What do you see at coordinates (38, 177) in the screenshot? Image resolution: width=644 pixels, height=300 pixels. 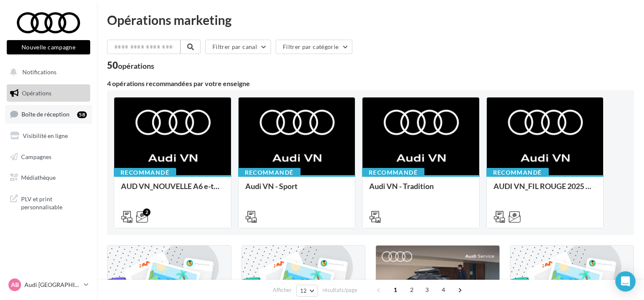 I see `span: Médiathèque` at bounding box center [38, 177].